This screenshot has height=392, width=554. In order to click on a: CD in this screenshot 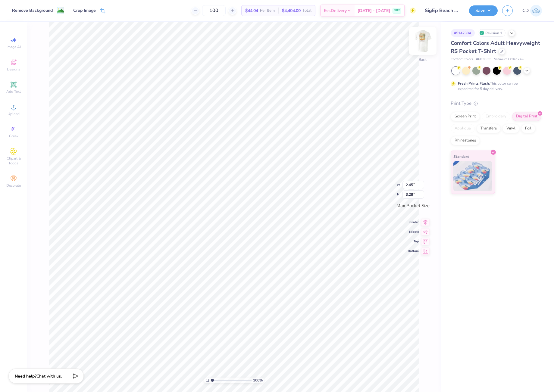, I will do `click(532, 11)`.